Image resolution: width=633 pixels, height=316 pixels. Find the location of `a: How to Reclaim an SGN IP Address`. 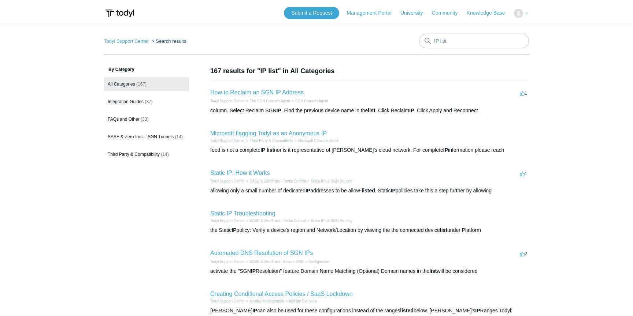

a: How to Reclaim an SGN IP Address is located at coordinates (257, 92).